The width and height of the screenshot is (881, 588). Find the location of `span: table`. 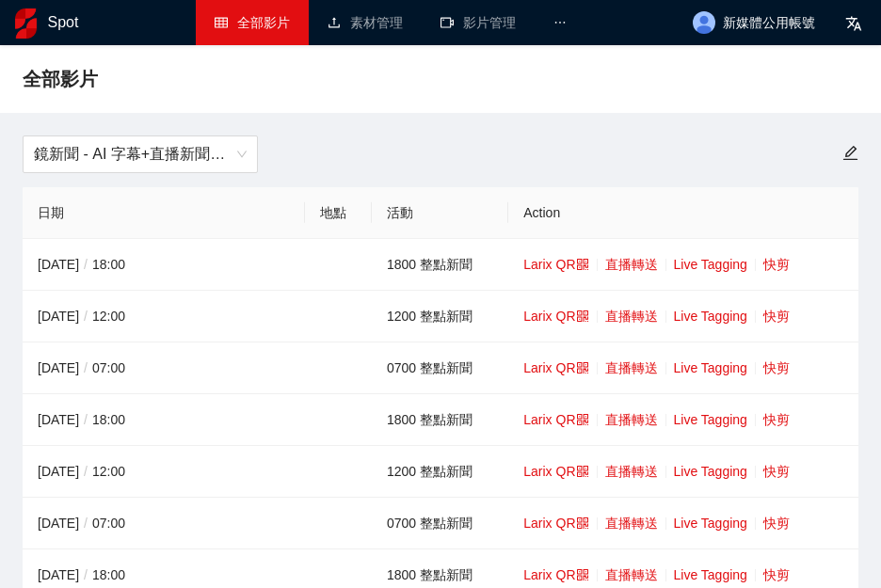

span: table is located at coordinates (221, 23).